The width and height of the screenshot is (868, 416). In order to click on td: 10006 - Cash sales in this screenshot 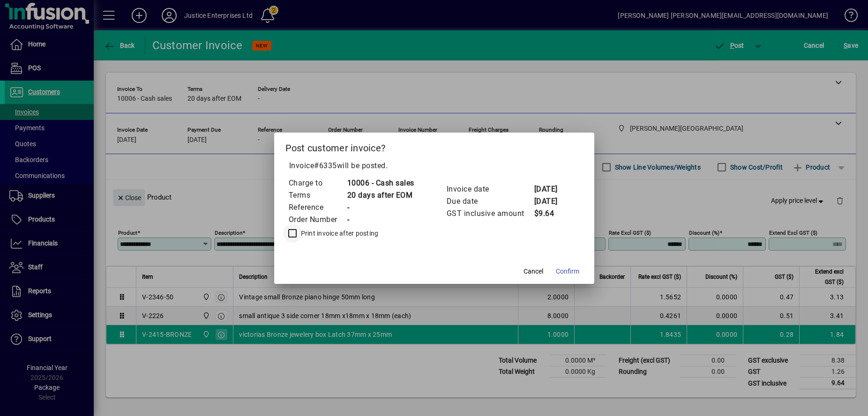, I will do `click(381, 183)`.